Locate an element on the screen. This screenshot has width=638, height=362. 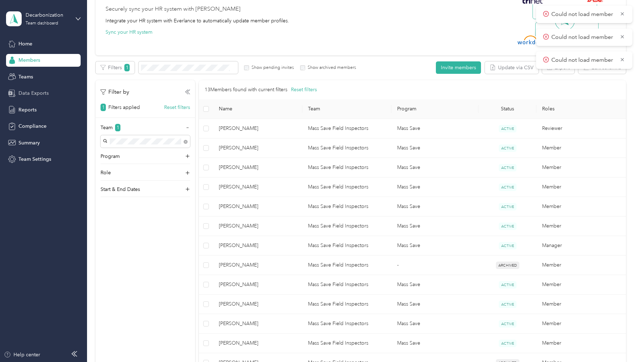
td: Scott Paris is located at coordinates (258, 304).